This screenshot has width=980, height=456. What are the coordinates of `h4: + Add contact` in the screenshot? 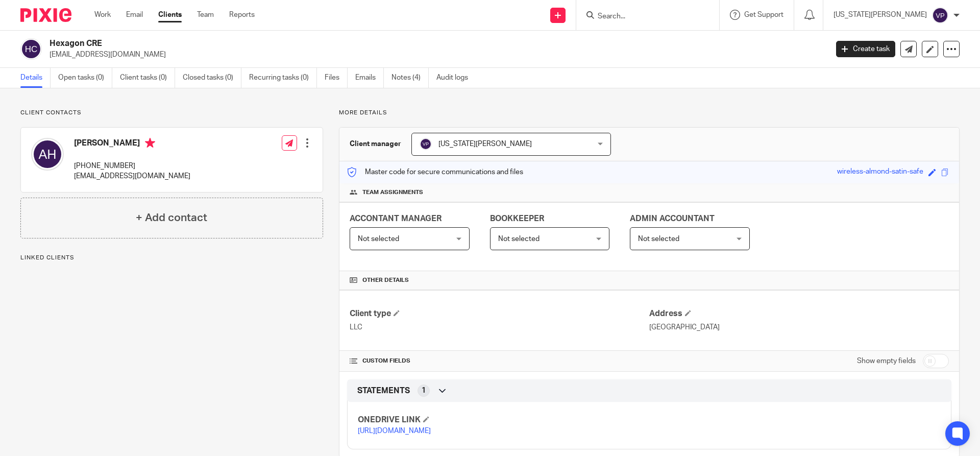 It's located at (172, 218).